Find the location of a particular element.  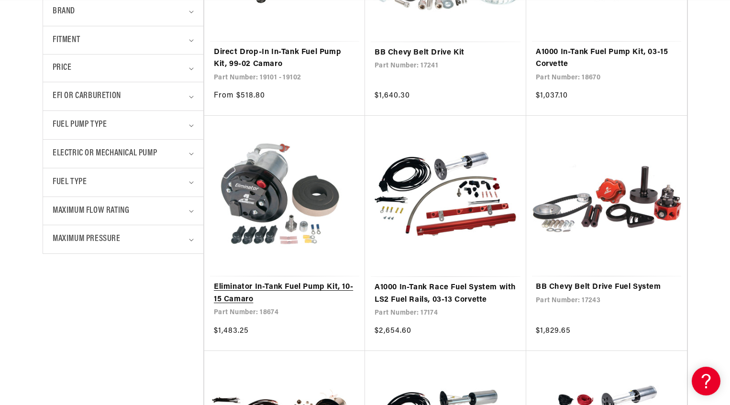

span: Fuel Pump Type is located at coordinates (79, 125).